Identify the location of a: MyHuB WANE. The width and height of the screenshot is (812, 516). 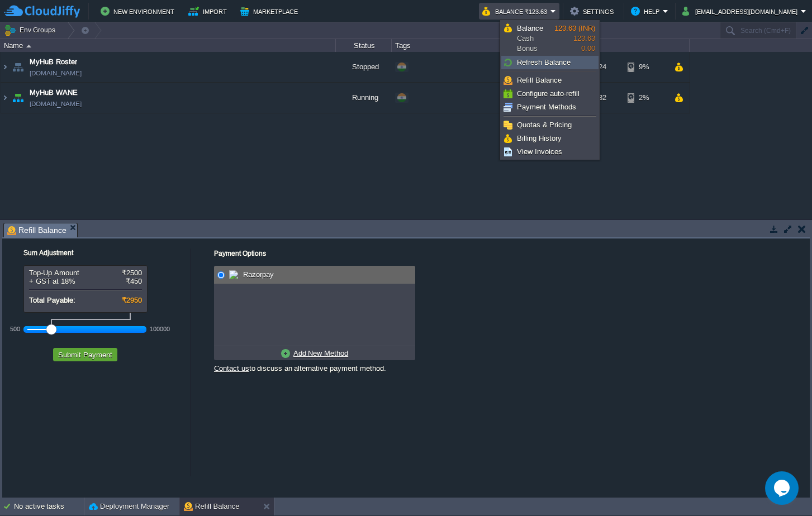
(54, 93).